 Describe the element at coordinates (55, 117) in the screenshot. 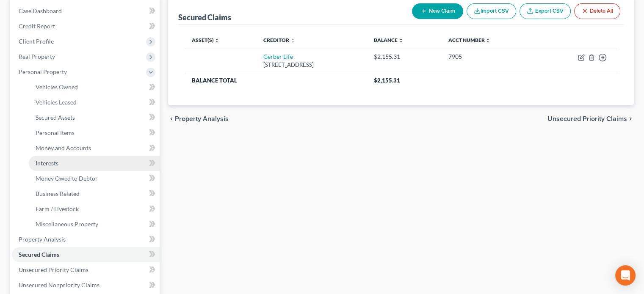

I see `span: Secured Assets` at that location.